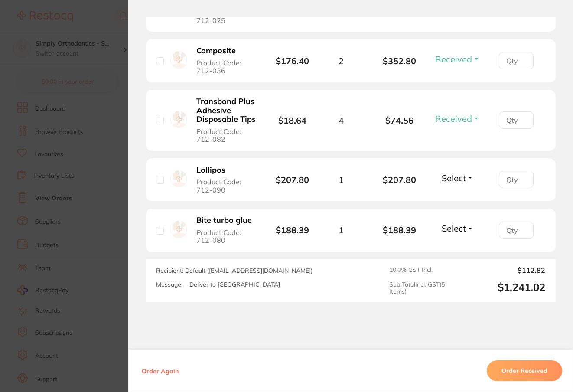 This screenshot has height=392, width=573. I want to click on button: Composite Product Code: 712-036, so click(227, 60).